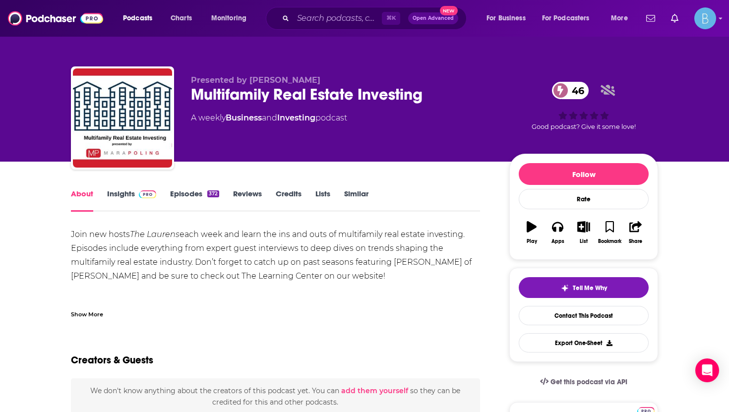  I want to click on a: Similar, so click(356, 200).